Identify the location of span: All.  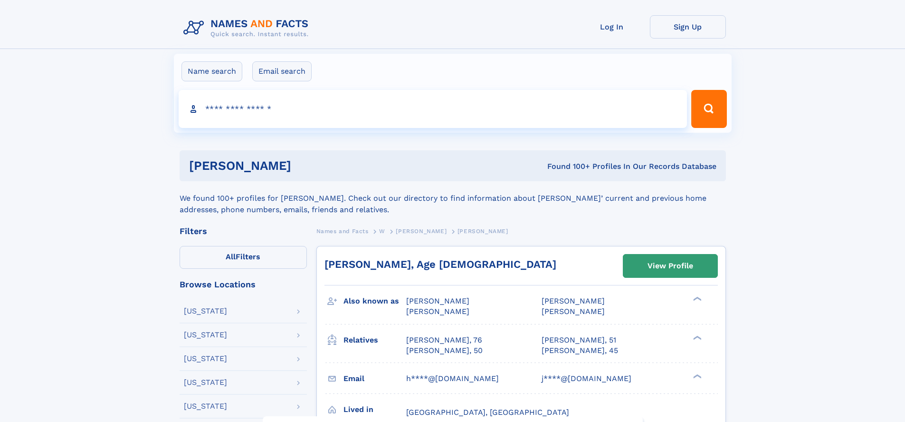
(231, 256).